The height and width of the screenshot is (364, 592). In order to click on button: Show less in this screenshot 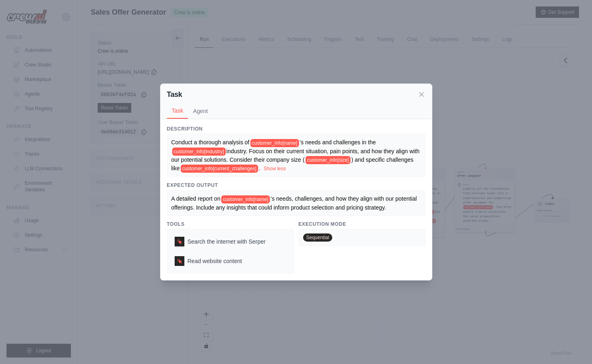, I will do `click(274, 169)`.